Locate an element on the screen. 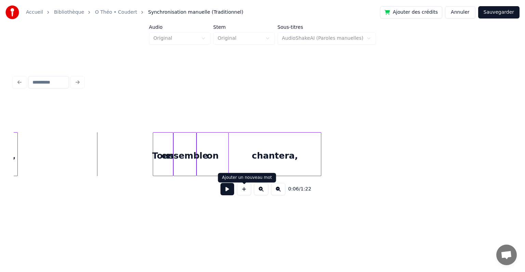  label: Stem is located at coordinates (244, 27).